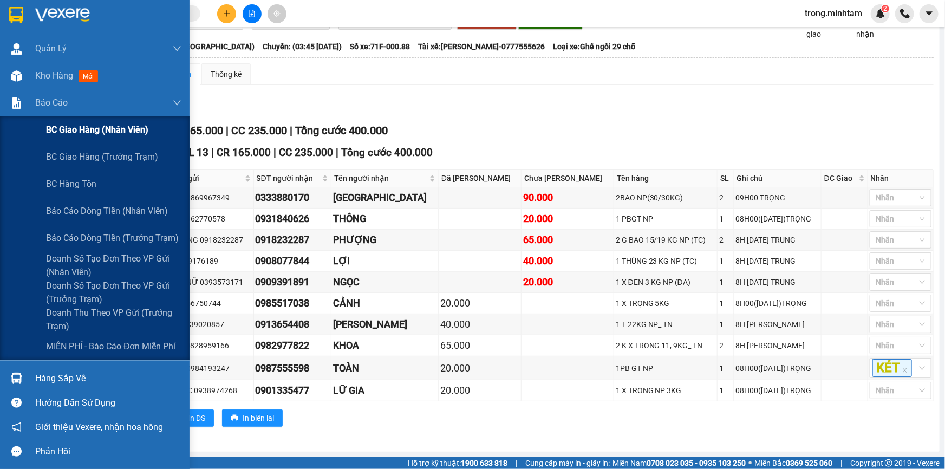 The image size is (945, 469). Describe the element at coordinates (665, 368) in the screenshot. I see `div: 1PB GT NP` at that location.